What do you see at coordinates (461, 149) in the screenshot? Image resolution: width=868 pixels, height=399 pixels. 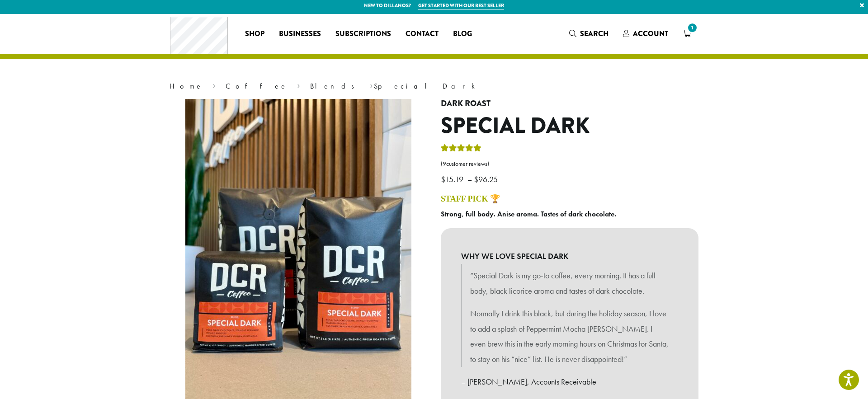 I see `div: Rated 5.00 out of 5` at bounding box center [461, 149].